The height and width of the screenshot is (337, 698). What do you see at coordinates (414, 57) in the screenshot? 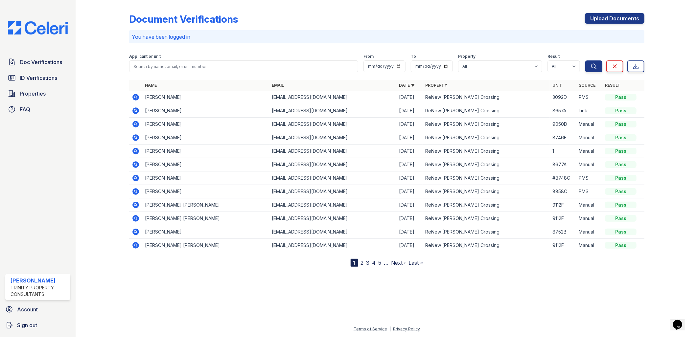
I see `label: To` at bounding box center [414, 57].